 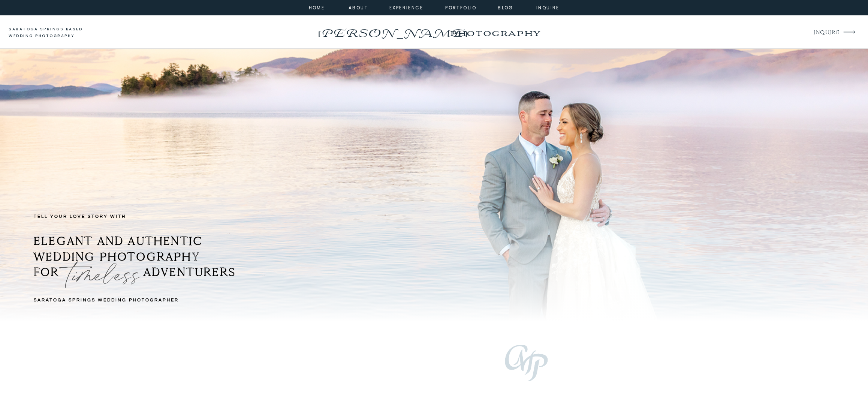 I want to click on p: photography, so click(x=494, y=33).